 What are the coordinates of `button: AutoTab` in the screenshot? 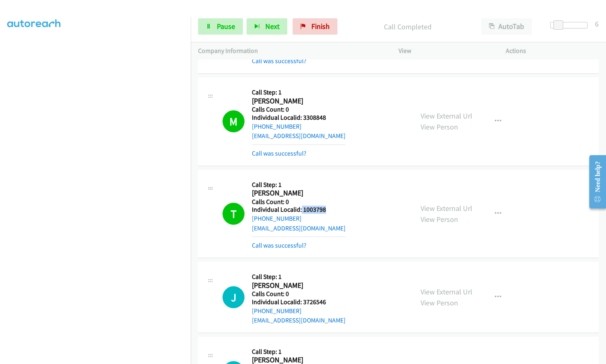 It's located at (506, 27).